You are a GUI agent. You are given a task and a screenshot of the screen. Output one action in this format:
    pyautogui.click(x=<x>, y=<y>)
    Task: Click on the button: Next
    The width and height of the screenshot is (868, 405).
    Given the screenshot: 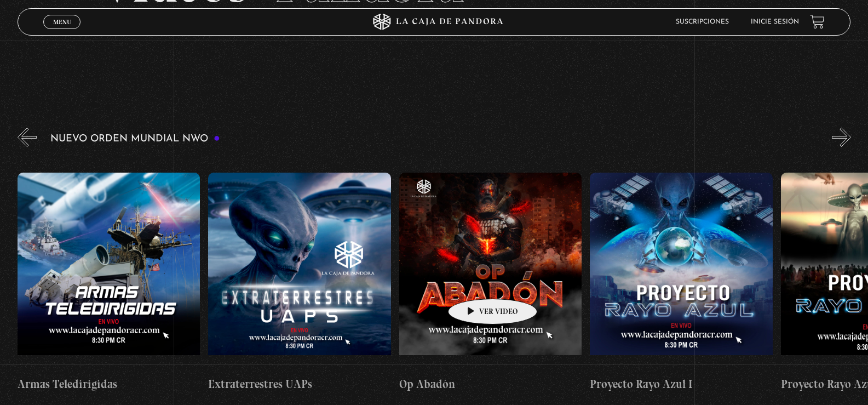 What is the action you would take?
    pyautogui.click(x=841, y=137)
    